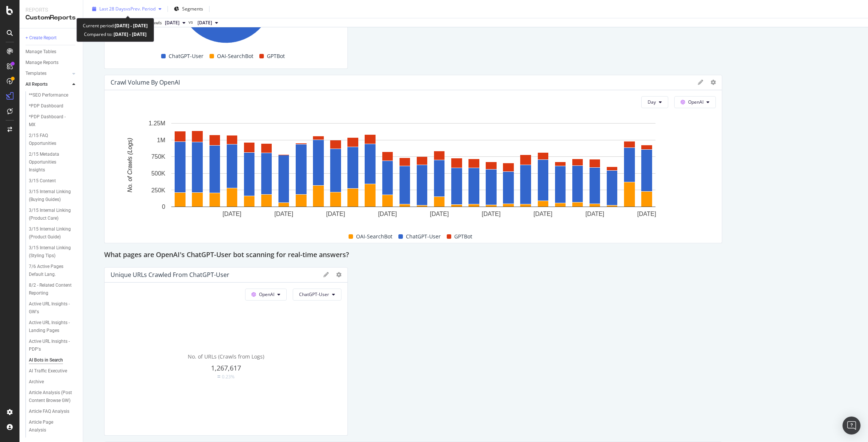 The image size is (868, 442). Describe the element at coordinates (53, 327) in the screenshot. I see `a: Active URL Insights - Landing Pages` at that location.